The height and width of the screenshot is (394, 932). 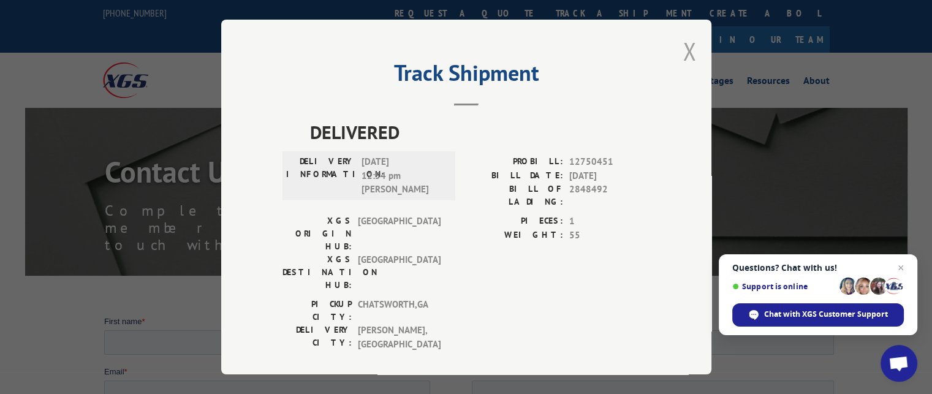 What do you see at coordinates (784, 286) in the screenshot?
I see `span: Support is online` at bounding box center [784, 286].